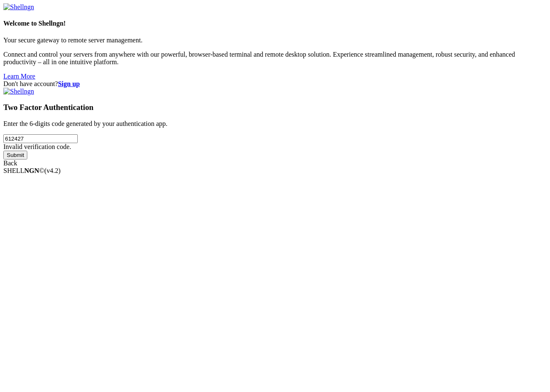  What do you see at coordinates (40, 139) in the screenshot?
I see `input: Two factor code` at bounding box center [40, 139].